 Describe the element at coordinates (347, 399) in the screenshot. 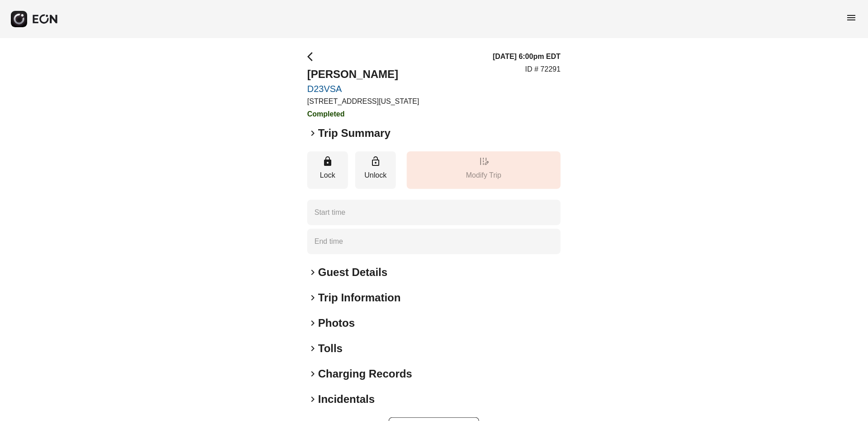

I see `h2: Incidentals` at that location.